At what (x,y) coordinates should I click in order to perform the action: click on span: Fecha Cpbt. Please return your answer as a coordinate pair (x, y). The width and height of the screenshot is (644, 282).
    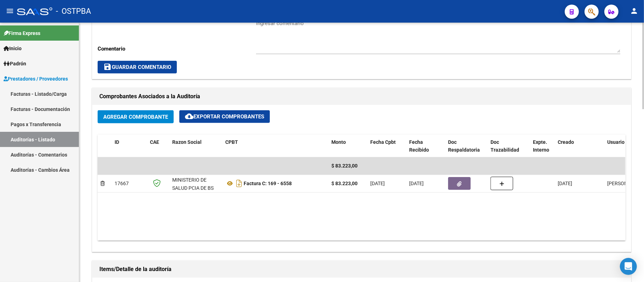
    Looking at the image, I should click on (383, 142).